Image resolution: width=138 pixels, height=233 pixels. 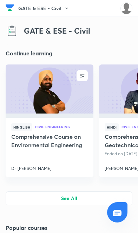 I want to click on h2: Continue learning, so click(x=29, y=53).